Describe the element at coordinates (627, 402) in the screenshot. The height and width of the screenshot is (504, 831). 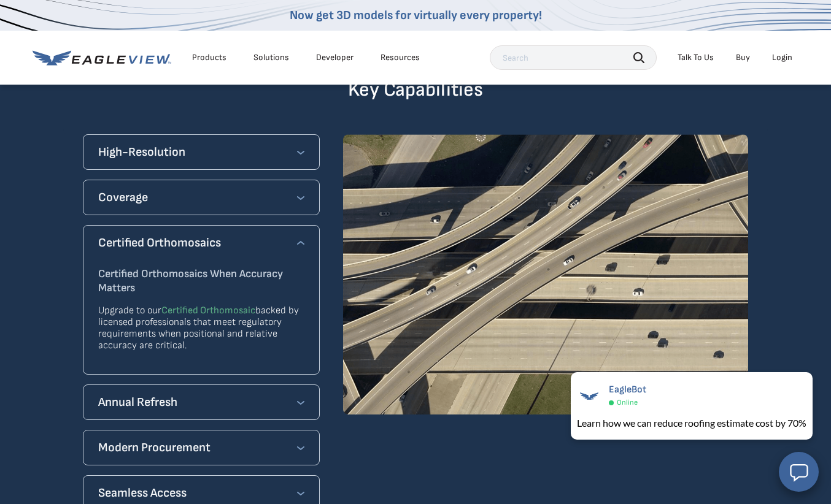
I see `span: Online` at that location.